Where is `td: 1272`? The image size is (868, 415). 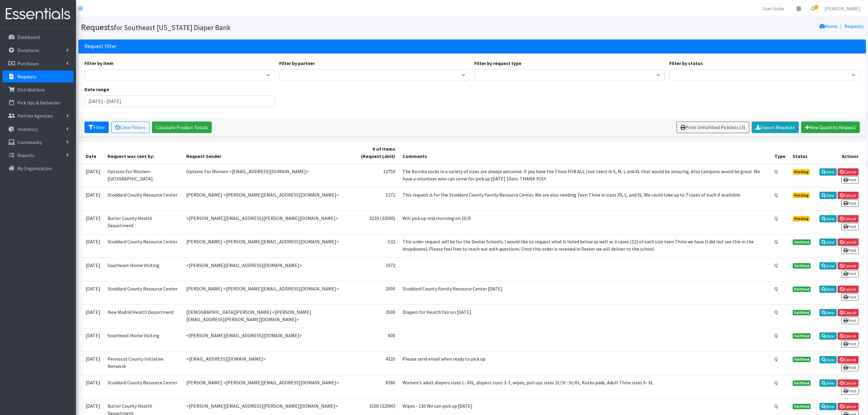
td: 1272 is located at coordinates (374, 199).